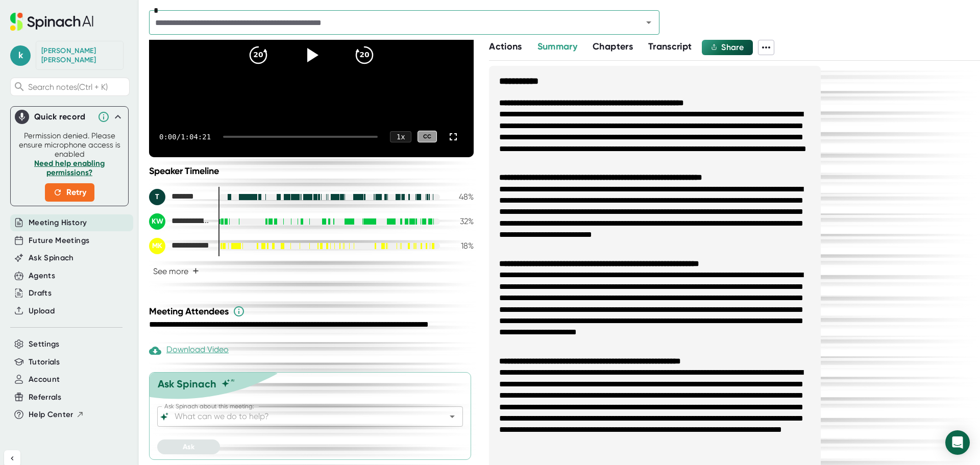 The image size is (980, 465). What do you see at coordinates (670, 47) in the screenshot?
I see `button: Transcript` at bounding box center [670, 47].